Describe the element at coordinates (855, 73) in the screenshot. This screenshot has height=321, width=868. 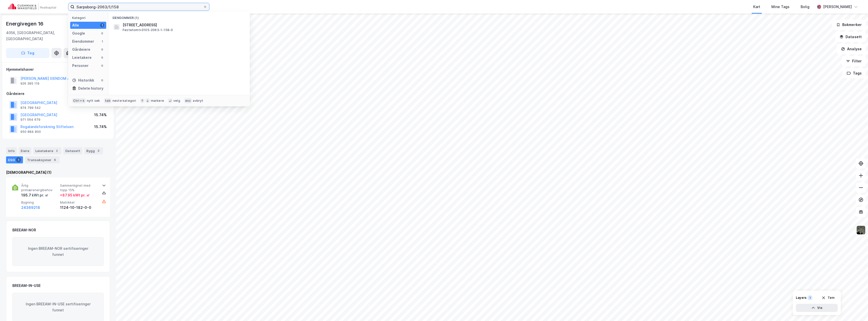
I see `button: Tags` at that location.